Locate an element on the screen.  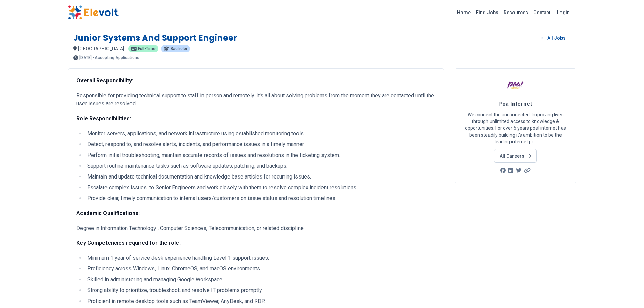
strong: Overall Responsibility: is located at coordinates (105, 80).